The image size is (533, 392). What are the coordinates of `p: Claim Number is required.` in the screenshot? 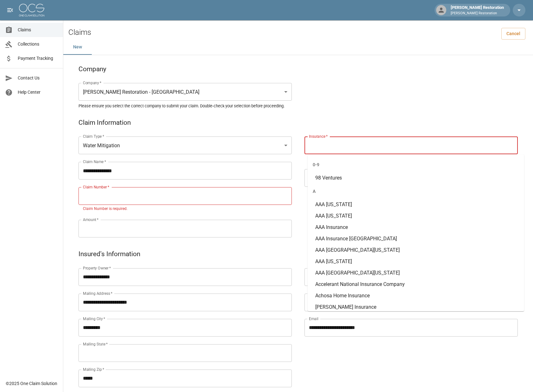 It's located at (185, 209).